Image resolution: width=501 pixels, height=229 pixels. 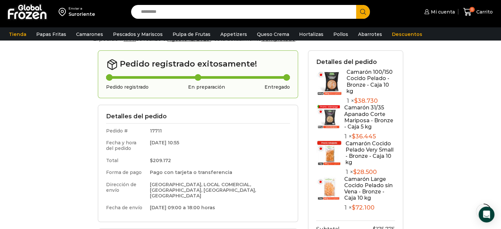 What do you see at coordinates (127, 87) in the screenshot?
I see `h3: Pedido registrado` at bounding box center [127, 87].